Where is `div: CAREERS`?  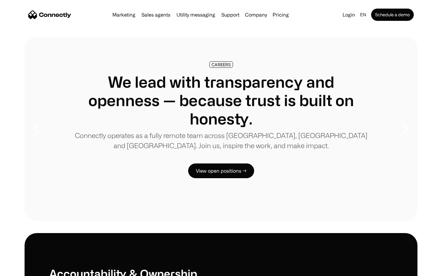 div: CAREERS is located at coordinates (221, 64).